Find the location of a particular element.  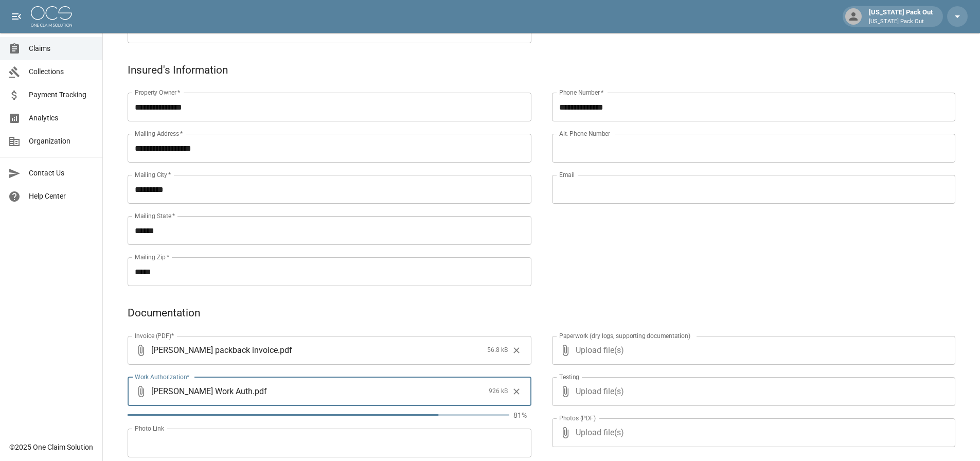

label: Alt. Phone Number is located at coordinates (584, 133).